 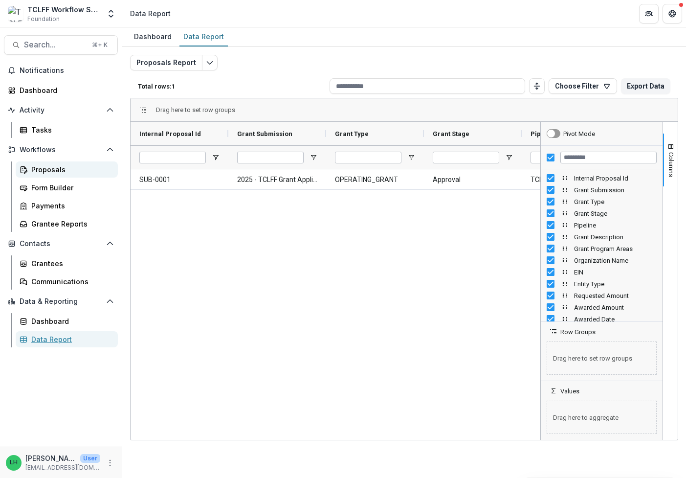 What do you see at coordinates (601, 213) in the screenshot?
I see `div: Grant Stage Column` at bounding box center [601, 213].